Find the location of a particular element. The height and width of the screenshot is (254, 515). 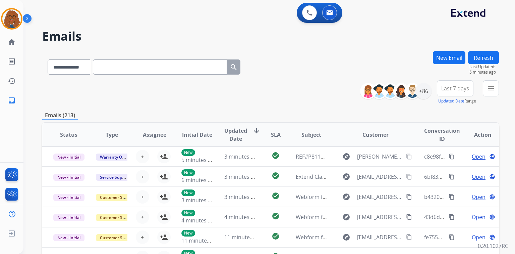

span: Subject is located at coordinates (311, 134).